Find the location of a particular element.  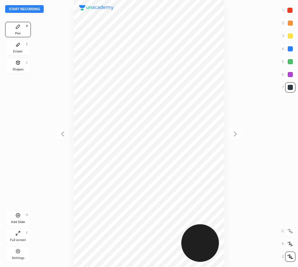

div: 3 is located at coordinates (289, 36).